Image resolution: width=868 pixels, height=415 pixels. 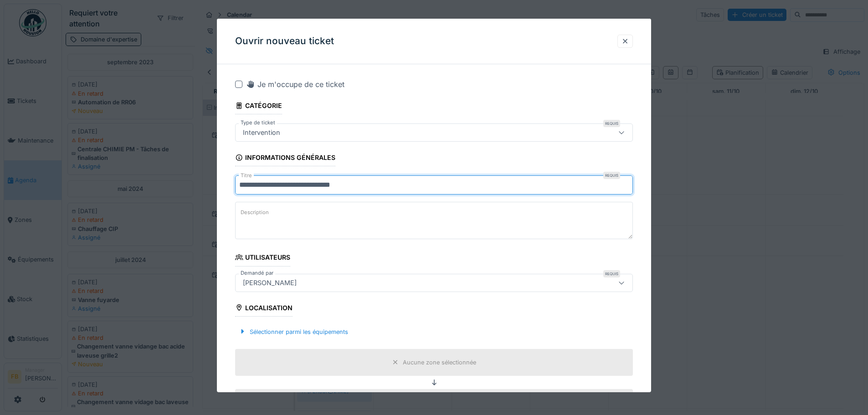 What do you see at coordinates (258, 123) in the screenshot?
I see `label: Type de ticket` at bounding box center [258, 123].